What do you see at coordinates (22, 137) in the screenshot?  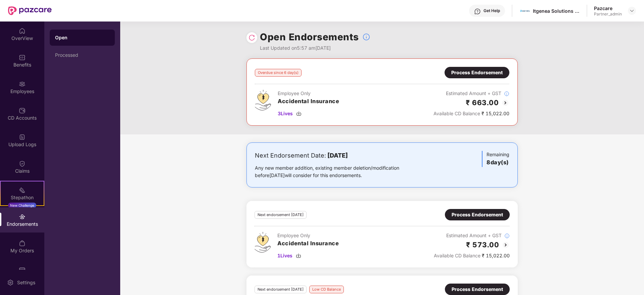 I see `img: svg+xml;base64,PHN2ZyBpZD0iVXBsb2FkX0xvZ3MiIGRhdGEtbmFtZT0iVXBsb2FkIExvZ3MiIHhtbG5zPSJodHRwOi8vd3...` at bounding box center [22, 137].